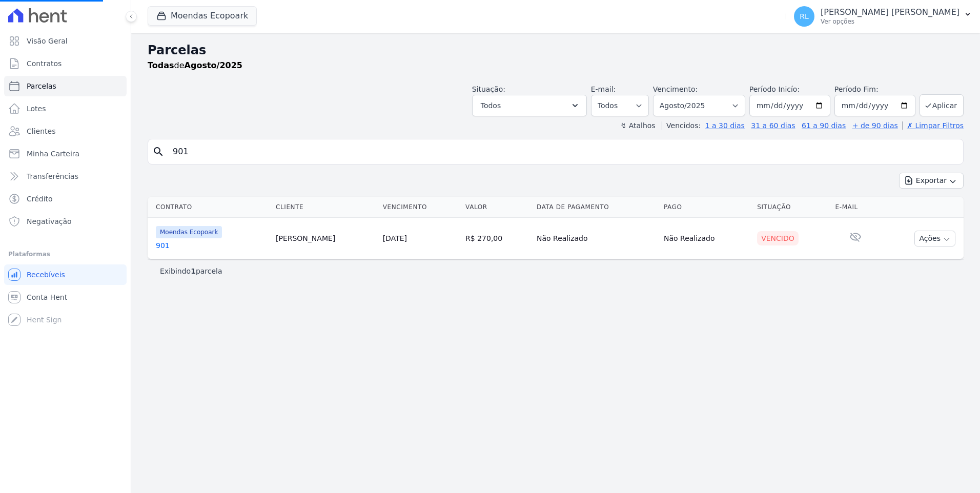 The width and height of the screenshot is (980, 493). What do you see at coordinates (193, 271) in the screenshot?
I see `b: 1` at bounding box center [193, 271].